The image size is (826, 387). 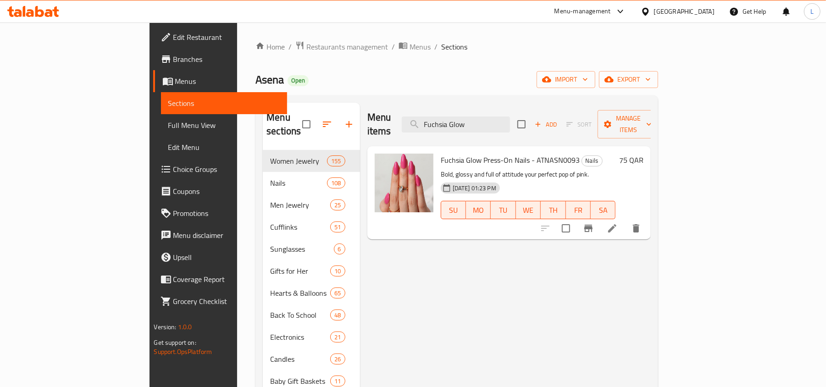 I want to click on span: Back To School, so click(x=300, y=315).